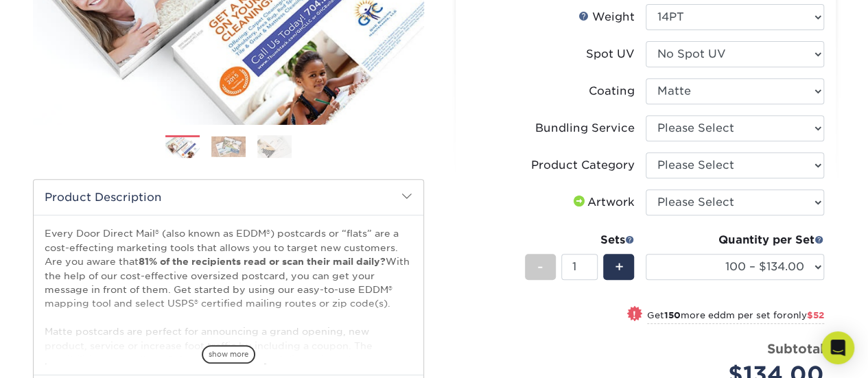  Describe the element at coordinates (610, 54) in the screenshot. I see `div: Spot UV` at that location.